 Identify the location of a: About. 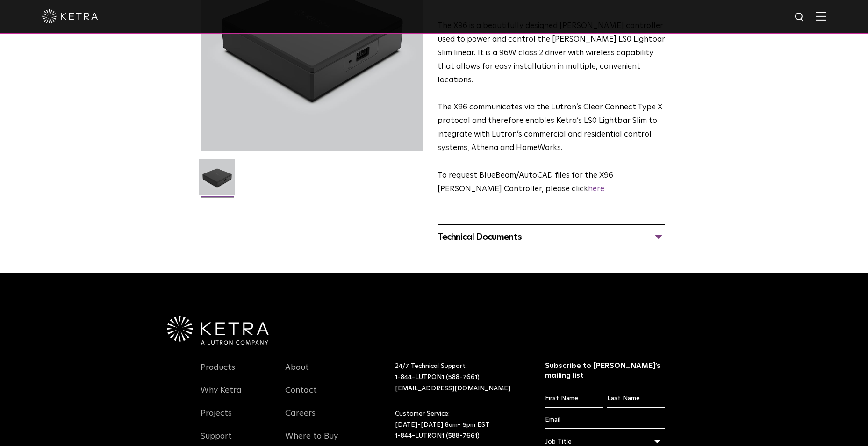
(297, 373).